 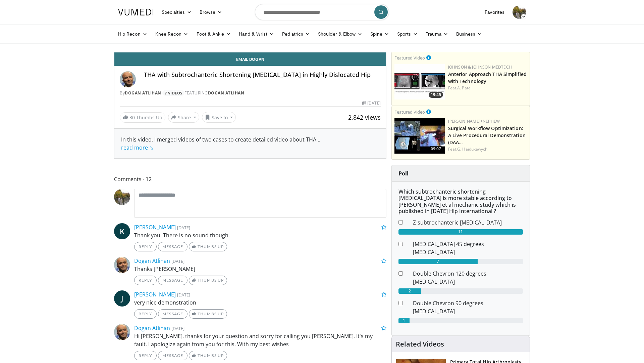 What do you see at coordinates (473, 149) in the screenshot?
I see `a: G. Haidukewych` at bounding box center [473, 149].